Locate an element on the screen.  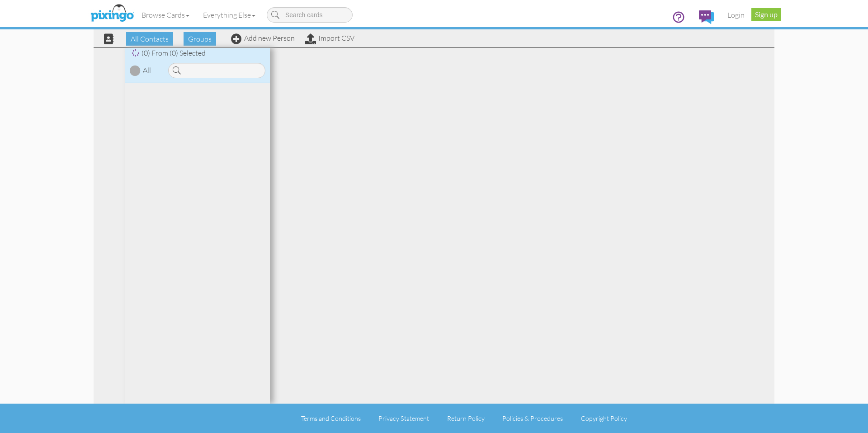
div: All is located at coordinates (147, 70).